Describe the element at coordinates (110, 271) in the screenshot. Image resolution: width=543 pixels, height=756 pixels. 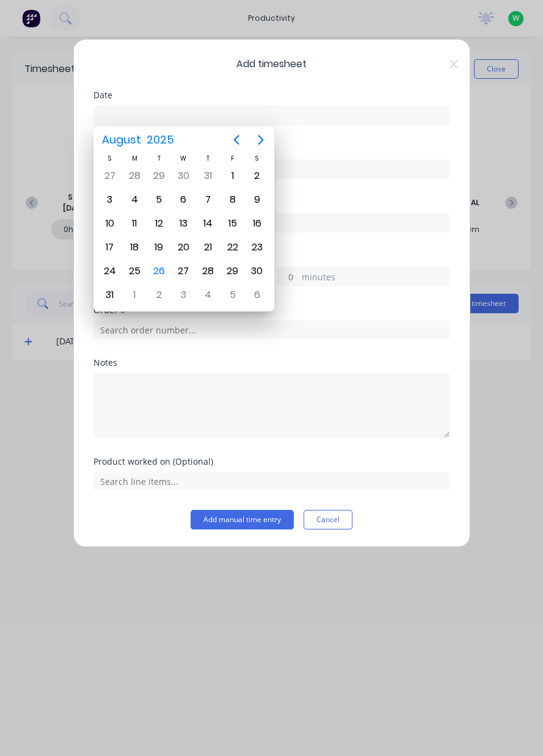
I see `div: Sunday, August 24, 2025` at that location.